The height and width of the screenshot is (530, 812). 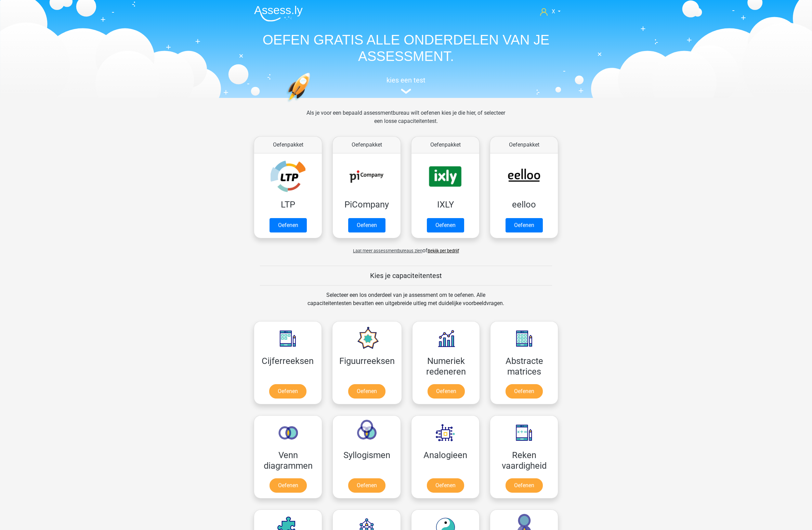 What do you see at coordinates (406, 48) in the screenshot?
I see `h1: OEFEN GRATIS ALLE ONDERDELEN VAN JE ASSESSMENT.` at bounding box center [406, 48].